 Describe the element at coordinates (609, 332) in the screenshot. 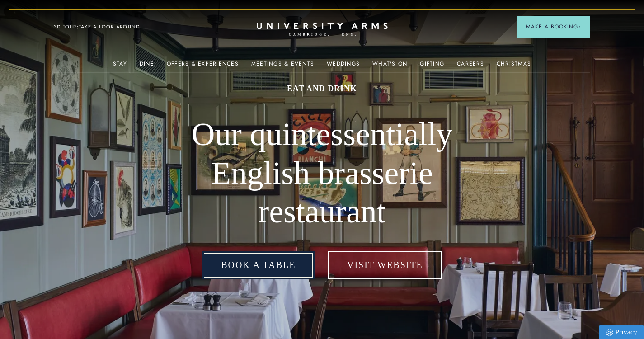

I see `img: Privacy` at that location.